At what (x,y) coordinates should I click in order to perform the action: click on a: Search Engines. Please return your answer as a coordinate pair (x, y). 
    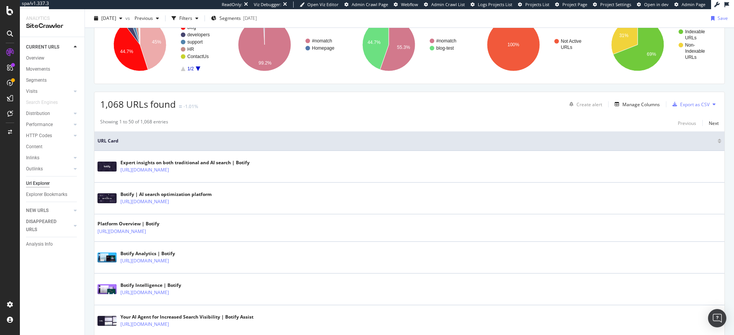
    Looking at the image, I should click on (46, 102).